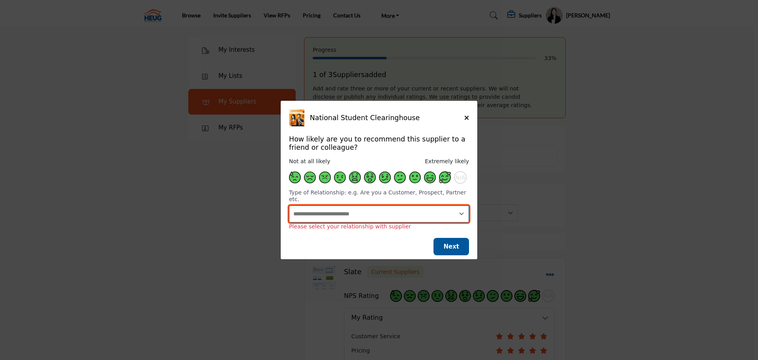 The width and height of the screenshot is (758, 360). What do you see at coordinates (310, 161) in the screenshot?
I see `span: Not at all likely` at bounding box center [310, 161].